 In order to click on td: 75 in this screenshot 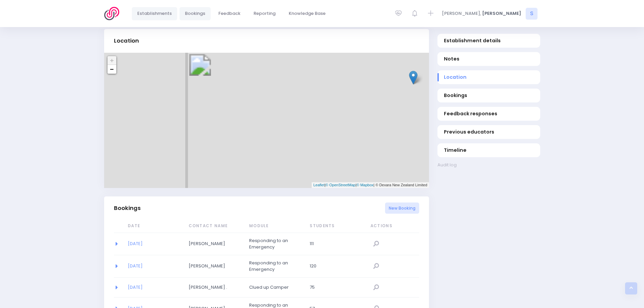, I will do `click(335, 288)`.